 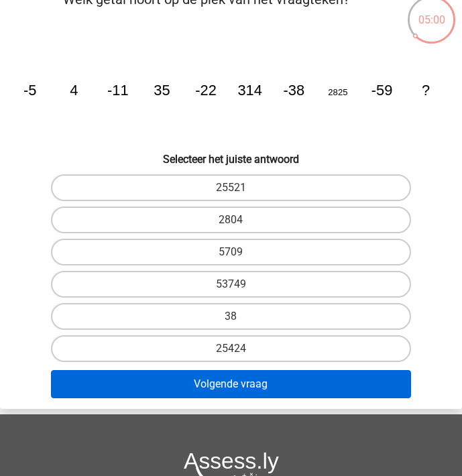 What do you see at coordinates (162, 90) in the screenshot?
I see `tspan: 35` at bounding box center [162, 90].